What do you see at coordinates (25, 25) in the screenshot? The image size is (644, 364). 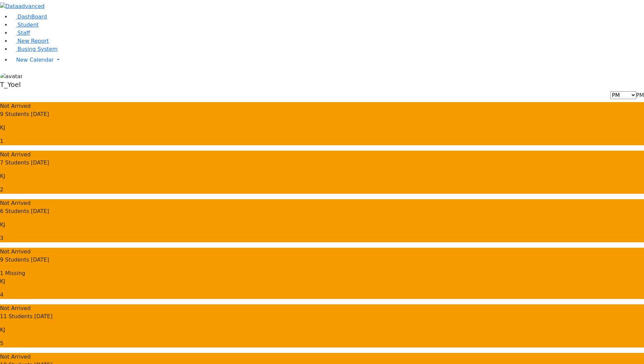 I see `a: Student` at bounding box center [25, 25].